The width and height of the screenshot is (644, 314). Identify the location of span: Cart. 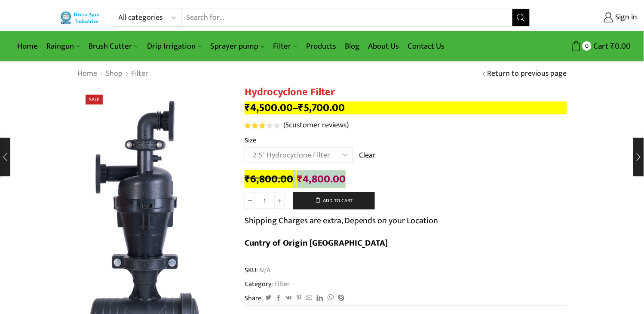
(600, 46).